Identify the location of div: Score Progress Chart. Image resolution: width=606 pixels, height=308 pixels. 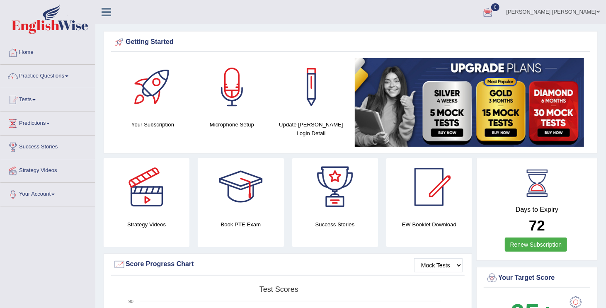
(287, 264).